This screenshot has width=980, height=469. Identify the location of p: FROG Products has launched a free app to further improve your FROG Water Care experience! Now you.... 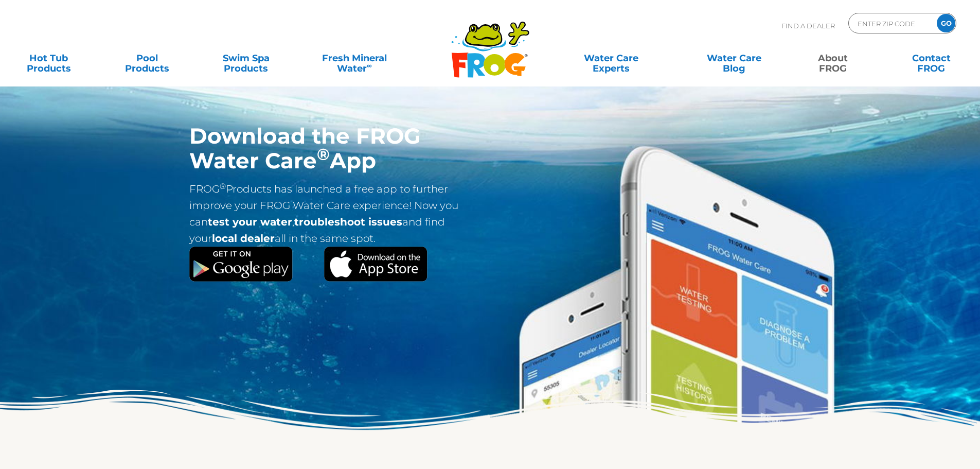
(324, 214).